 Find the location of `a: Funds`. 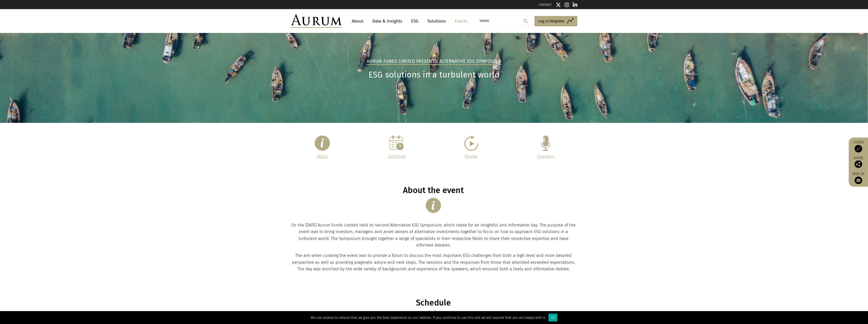

a: Funds is located at coordinates (859, 146).